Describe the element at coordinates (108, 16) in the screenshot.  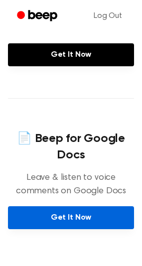
I see `a: Log Out` at that location.